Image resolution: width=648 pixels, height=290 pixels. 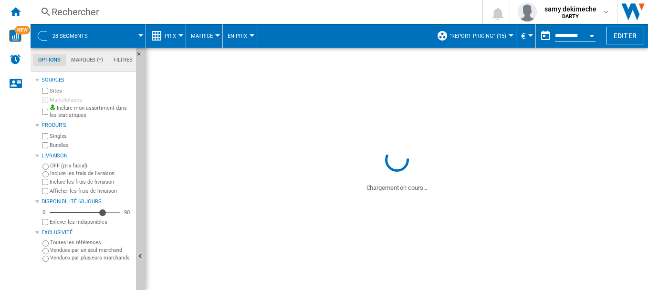 I want to click on input: Inclure mon assortiment dans les statistiques, so click(x=45, y=112).